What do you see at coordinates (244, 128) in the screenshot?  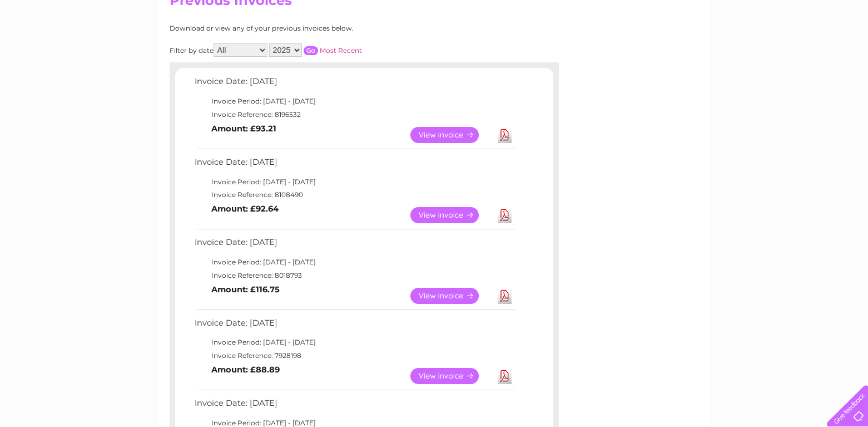 I see `b: Amount: £93.21` at bounding box center [244, 128].